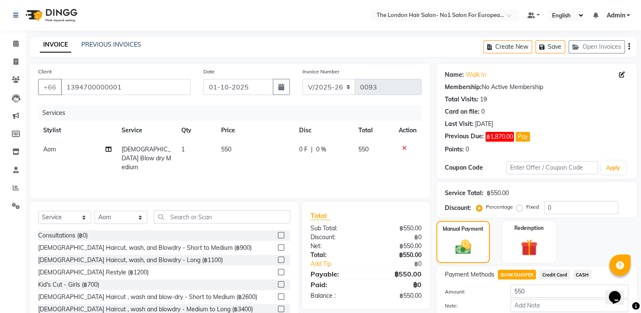 This screenshot has height=313, width=641. I want to click on a: PREVIOUS INVOICES, so click(111, 44).